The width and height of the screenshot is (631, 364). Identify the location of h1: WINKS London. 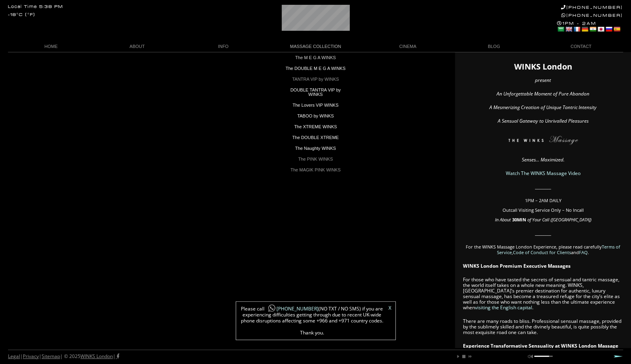
(543, 67).